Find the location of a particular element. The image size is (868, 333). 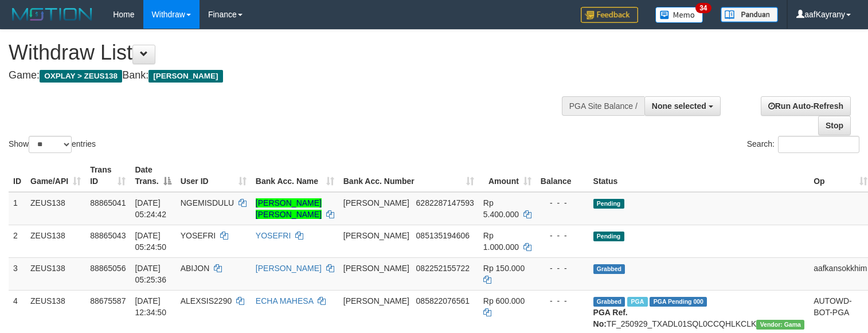

th: Amount: activate to sort column ascending is located at coordinates (508, 176).